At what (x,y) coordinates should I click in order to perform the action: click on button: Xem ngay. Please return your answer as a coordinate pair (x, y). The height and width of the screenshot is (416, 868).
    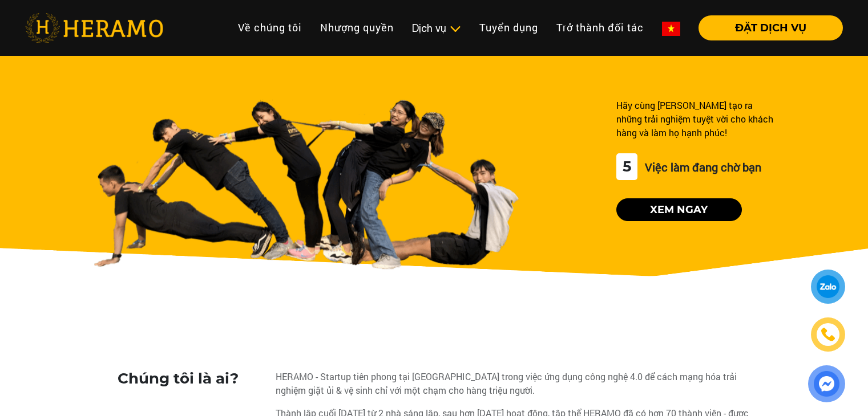
    Looking at the image, I should click on (679, 210).